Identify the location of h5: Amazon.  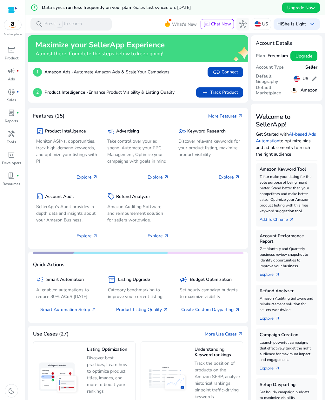
(309, 90).